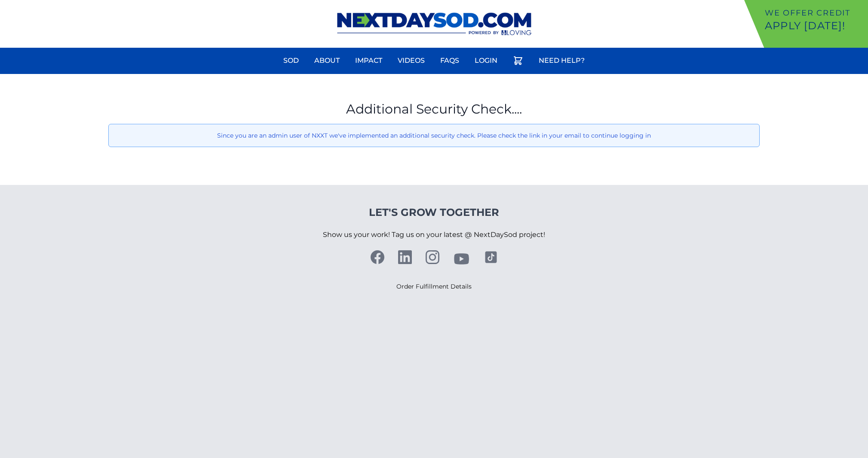 This screenshot has width=868, height=458. What do you see at coordinates (562, 61) in the screenshot?
I see `a: Need Help?` at bounding box center [562, 61].